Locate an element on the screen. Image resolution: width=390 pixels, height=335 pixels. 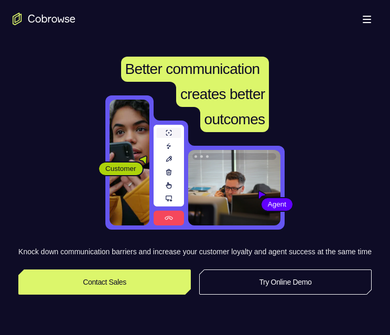
img: A customer holding their phone is located at coordinates (129, 162).